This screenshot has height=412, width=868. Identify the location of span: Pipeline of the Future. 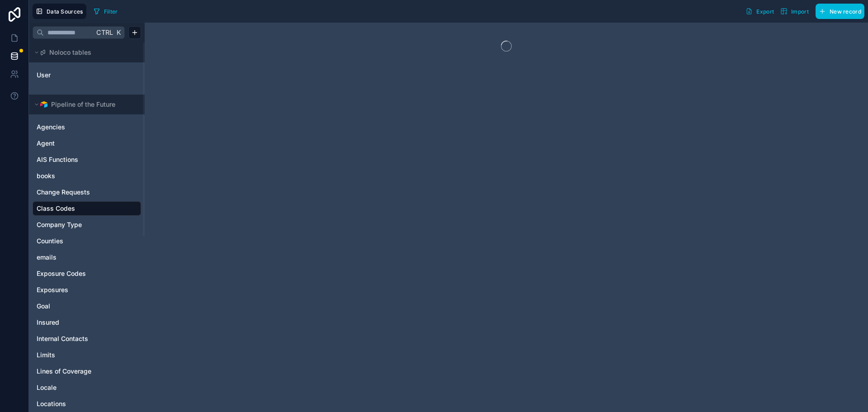
(83, 104).